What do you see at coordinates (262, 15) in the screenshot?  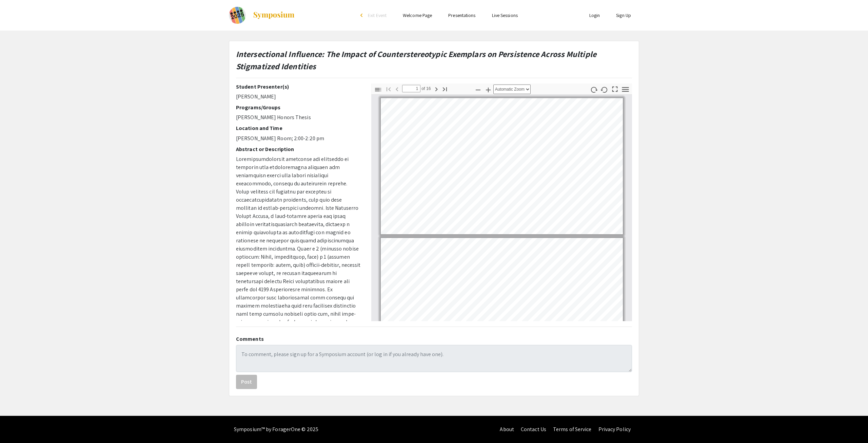 I see `a: Meeting of the Minds 2025 Pittsburgh` at bounding box center [262, 15].